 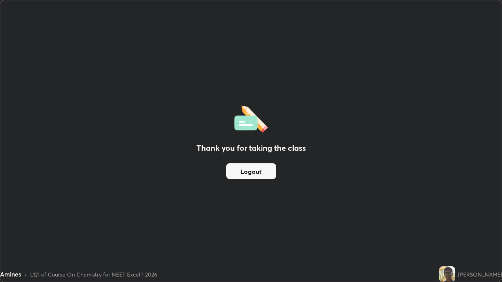 I want to click on h2: Thank you for taking the class, so click(x=251, y=148).